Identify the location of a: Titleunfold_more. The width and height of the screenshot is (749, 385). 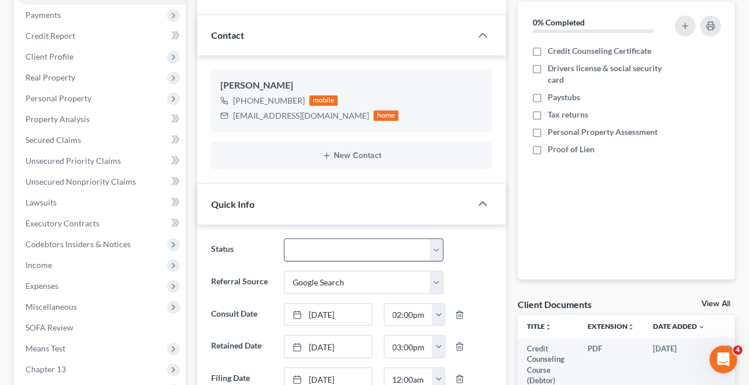
(539, 326).